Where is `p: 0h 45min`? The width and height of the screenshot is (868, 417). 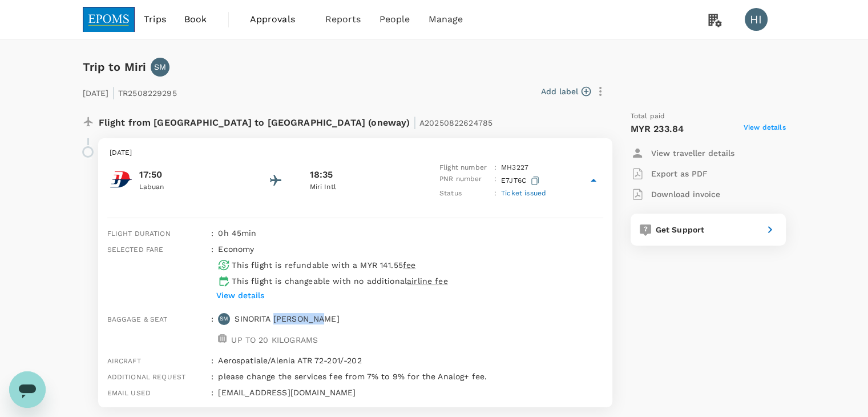
p: 0h 45min is located at coordinates (411, 233).